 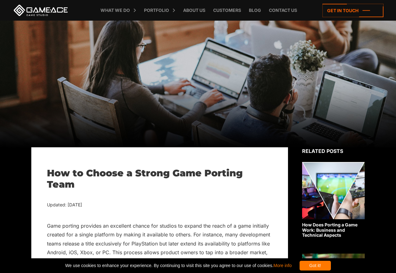 I want to click on a: More info, so click(x=282, y=266).